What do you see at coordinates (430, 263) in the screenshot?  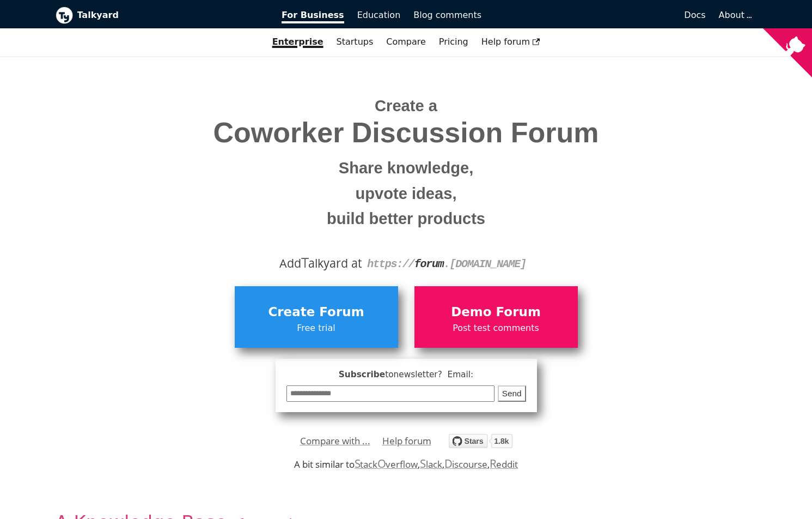 I see `strong: forum` at bounding box center [430, 263].